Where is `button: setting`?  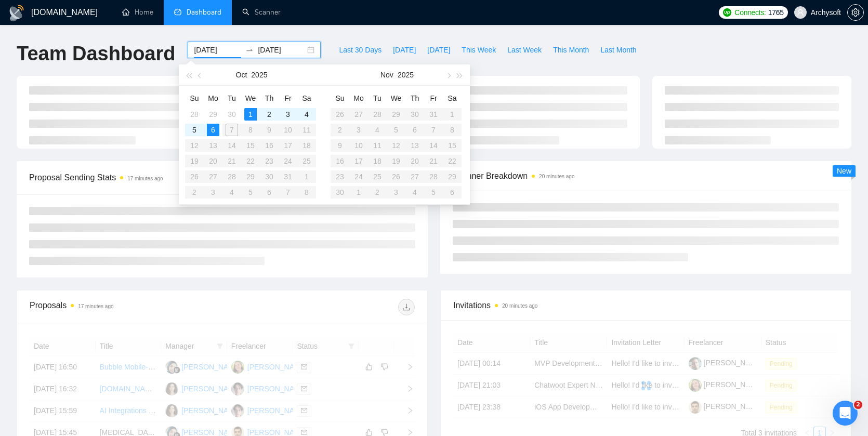 button: setting is located at coordinates (856, 13).